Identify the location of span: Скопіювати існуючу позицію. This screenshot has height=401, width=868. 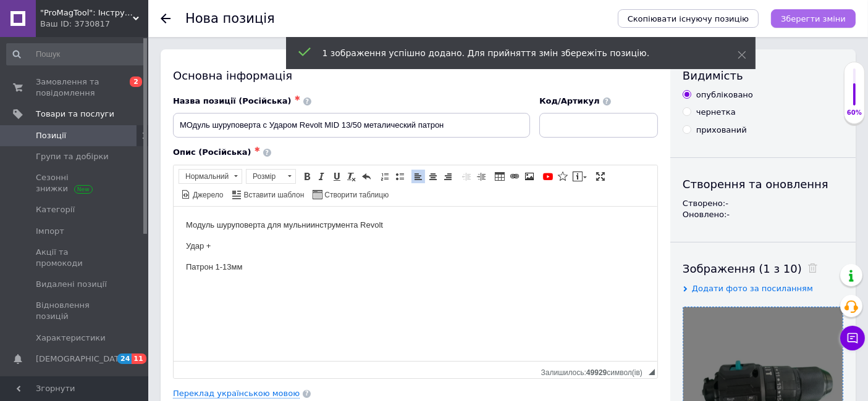
(688, 18).